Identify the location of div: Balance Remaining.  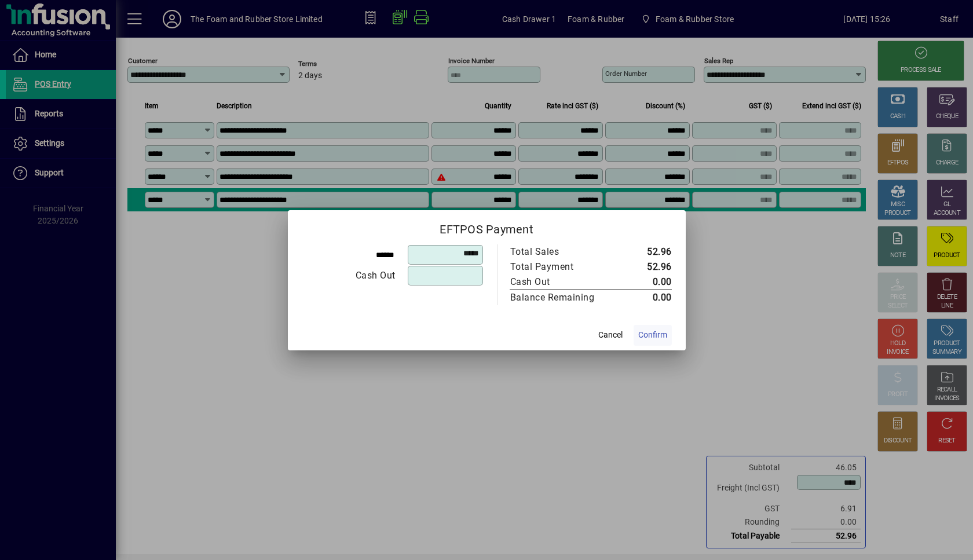
(559, 298).